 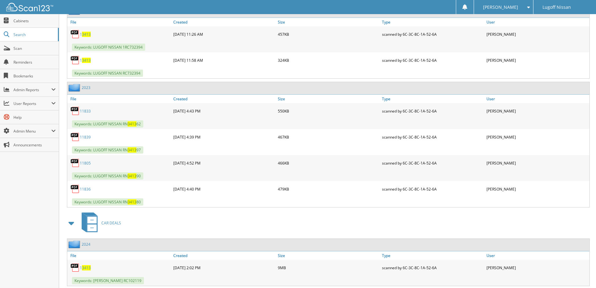 What do you see at coordinates (329, 267) in the screenshot?
I see `div: 9MB` at bounding box center [329, 267].